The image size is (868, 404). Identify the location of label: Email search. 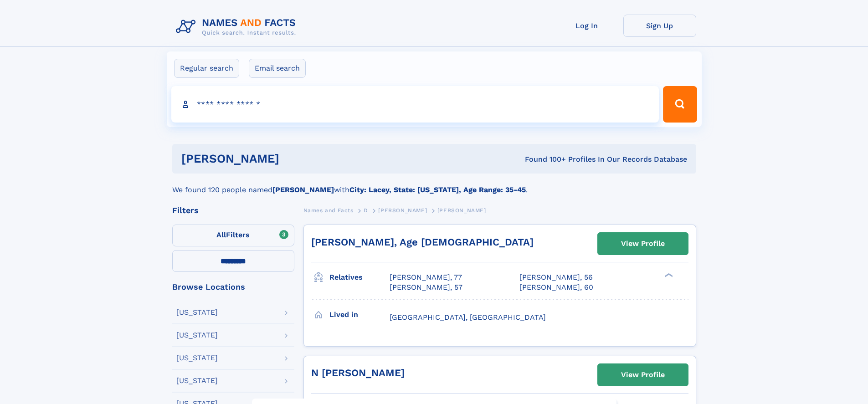
(277, 68).